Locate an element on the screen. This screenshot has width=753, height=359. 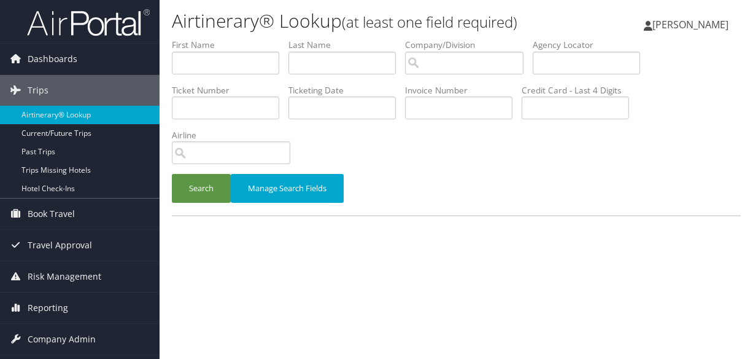
span: Trips is located at coordinates (38, 90).